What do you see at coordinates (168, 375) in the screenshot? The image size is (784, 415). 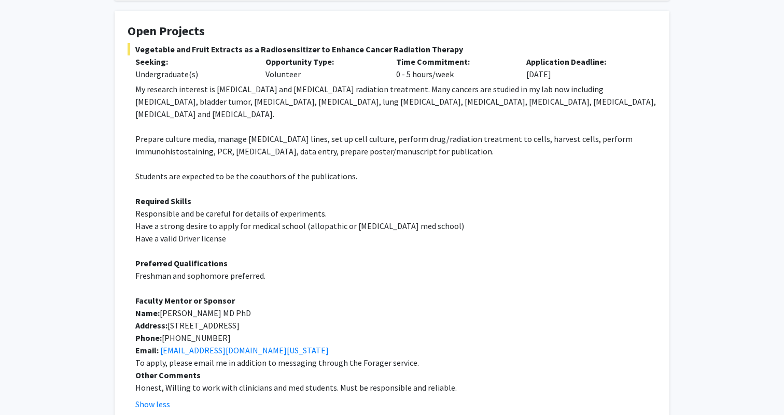 I see `strong: Other Comments` at bounding box center [168, 375].